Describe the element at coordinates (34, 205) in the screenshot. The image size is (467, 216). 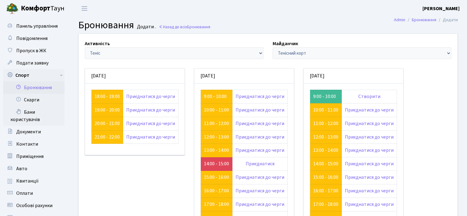
I see `span: Особові рахунки` at that location.